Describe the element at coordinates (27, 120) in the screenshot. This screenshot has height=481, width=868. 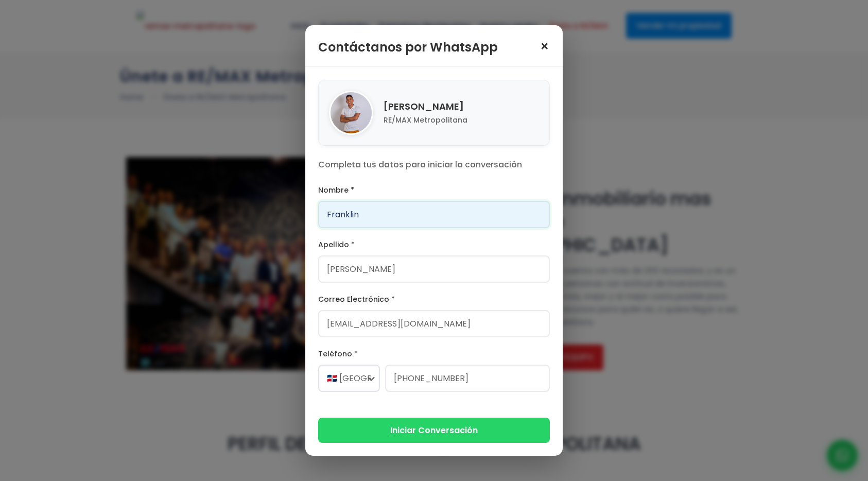
I see `span: Pasaporte` at that location.